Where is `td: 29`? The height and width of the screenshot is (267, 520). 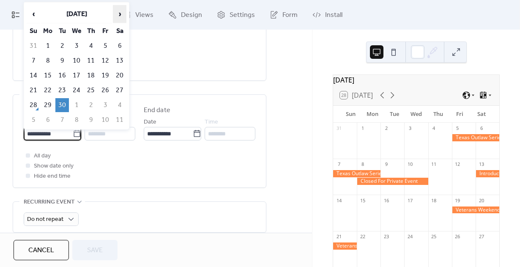
td: 29 is located at coordinates (48, 105).